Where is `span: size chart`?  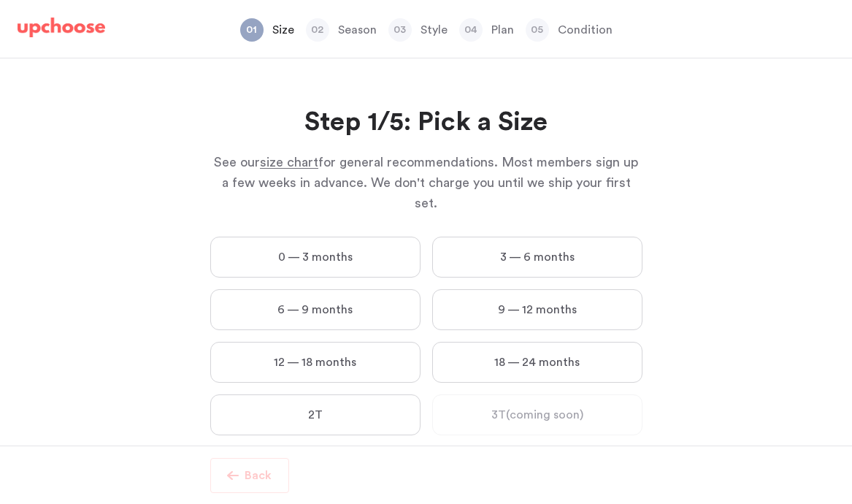 span: size chart is located at coordinates (289, 162).